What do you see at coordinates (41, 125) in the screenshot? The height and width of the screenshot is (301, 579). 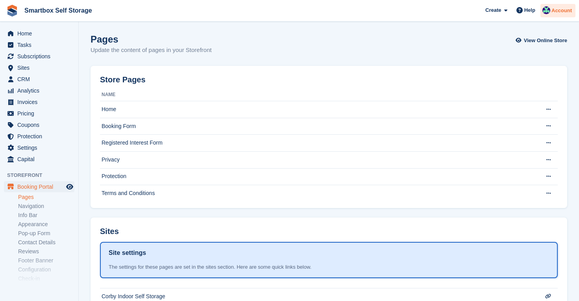 I see `span: Coupons` at bounding box center [41, 125].